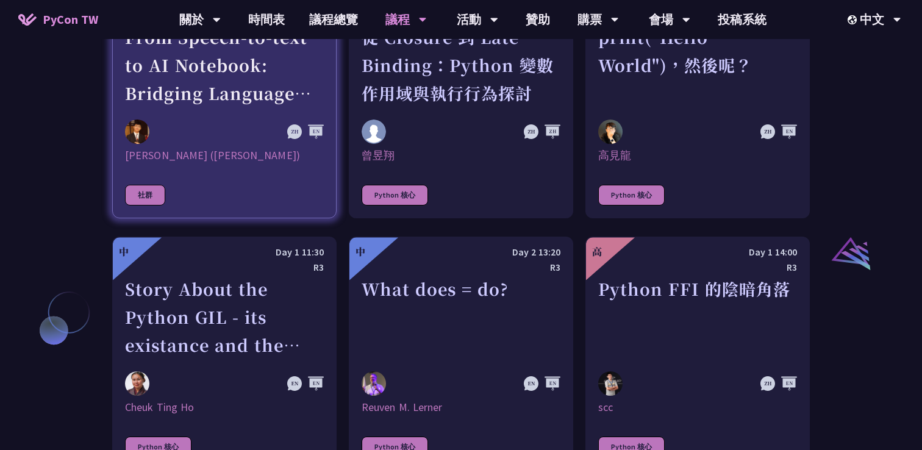  I want to click on img: 曾昱翔, so click(374, 132).